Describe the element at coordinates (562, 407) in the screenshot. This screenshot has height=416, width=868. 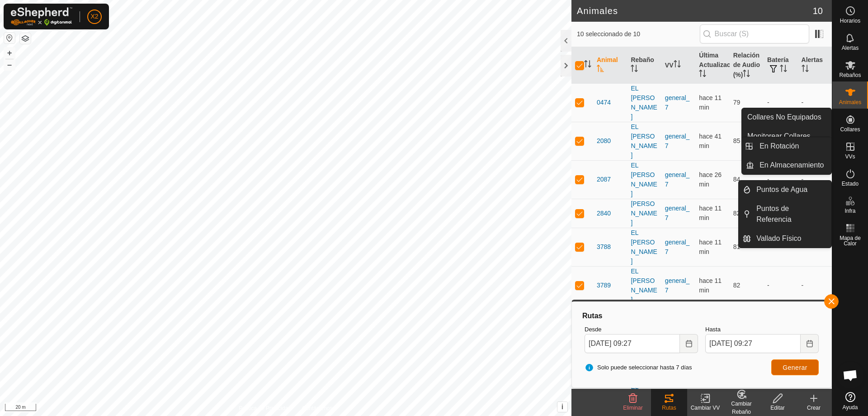
I see `button: i` at that location.